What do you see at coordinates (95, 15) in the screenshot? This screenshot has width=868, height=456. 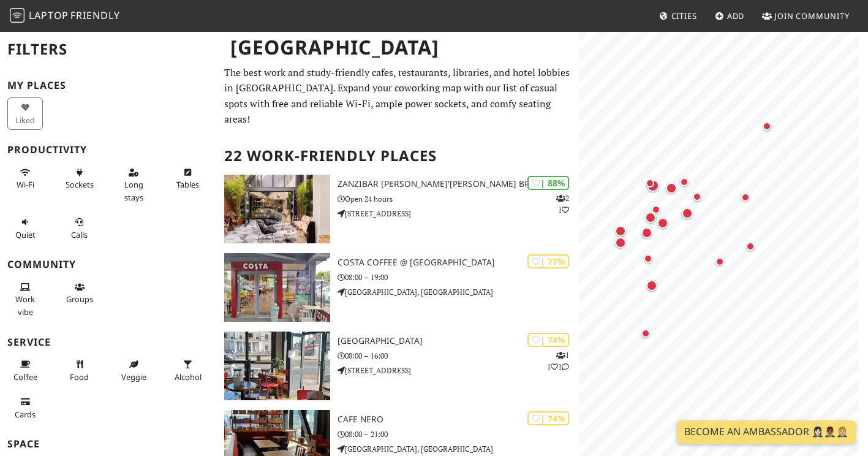 I see `span: Friendly` at bounding box center [95, 15].